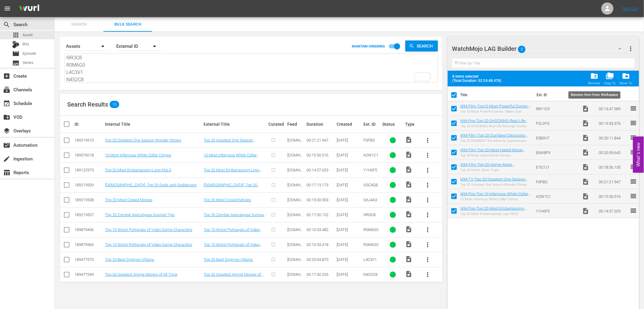 This screenshot has width=644, height=309. Describe the element at coordinates (7, 90) in the screenshot. I see `span: Channels` at that location.